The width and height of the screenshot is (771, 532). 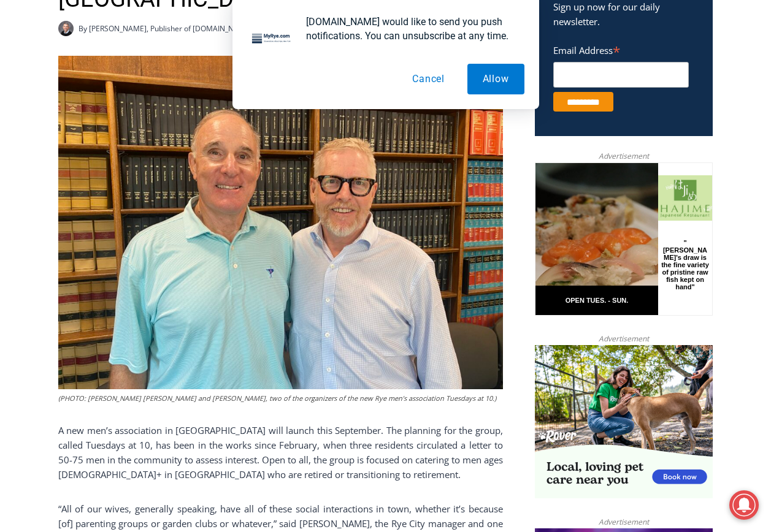 What do you see at coordinates (495, 79) in the screenshot?
I see `button: Allow` at bounding box center [495, 79].